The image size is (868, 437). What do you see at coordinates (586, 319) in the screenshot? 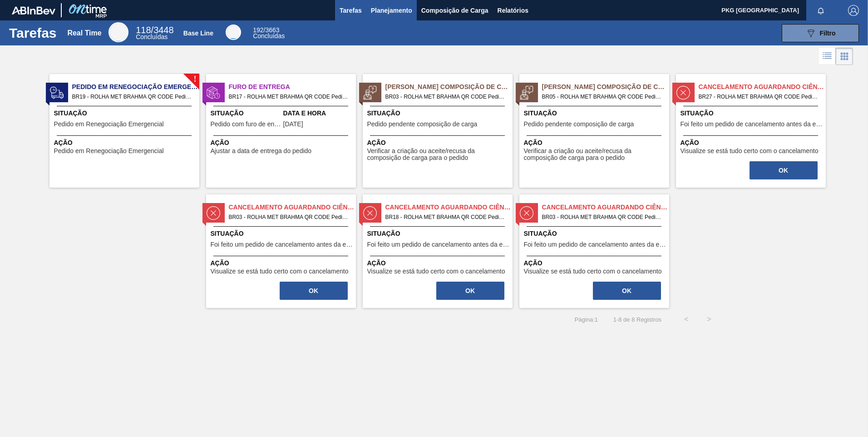
I see `span: Página : 1` at bounding box center [586, 319].